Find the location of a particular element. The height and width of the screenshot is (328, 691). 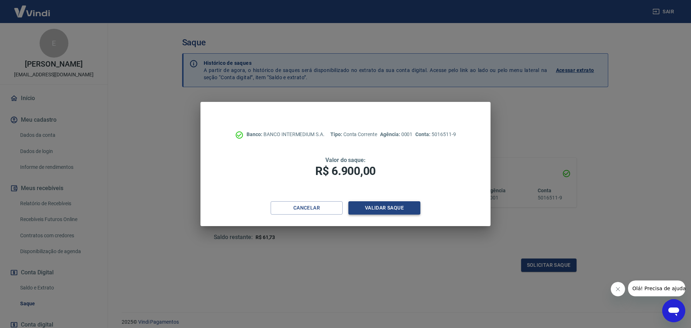

span: Valor do saque: is located at coordinates (346, 160).